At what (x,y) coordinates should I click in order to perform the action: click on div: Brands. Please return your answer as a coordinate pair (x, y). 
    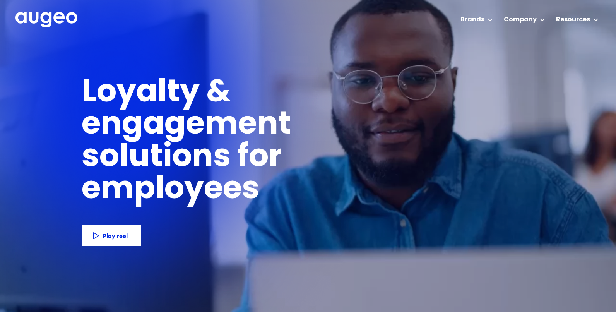
    Looking at the image, I should click on (472, 20).